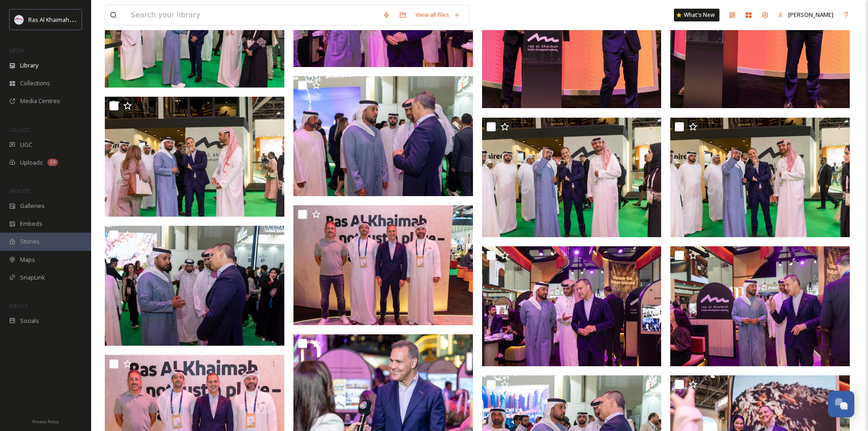 The image size is (868, 431). What do you see at coordinates (697, 15) in the screenshot?
I see `a: What's New` at bounding box center [697, 15].